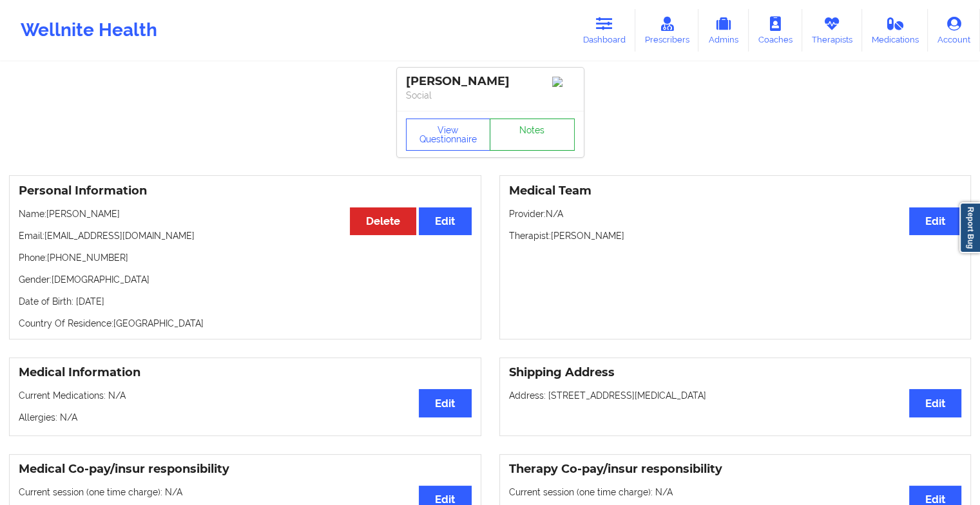  What do you see at coordinates (563, 82) in the screenshot?
I see `img: Image%2Fplaceholer-image.png` at bounding box center [563, 82].